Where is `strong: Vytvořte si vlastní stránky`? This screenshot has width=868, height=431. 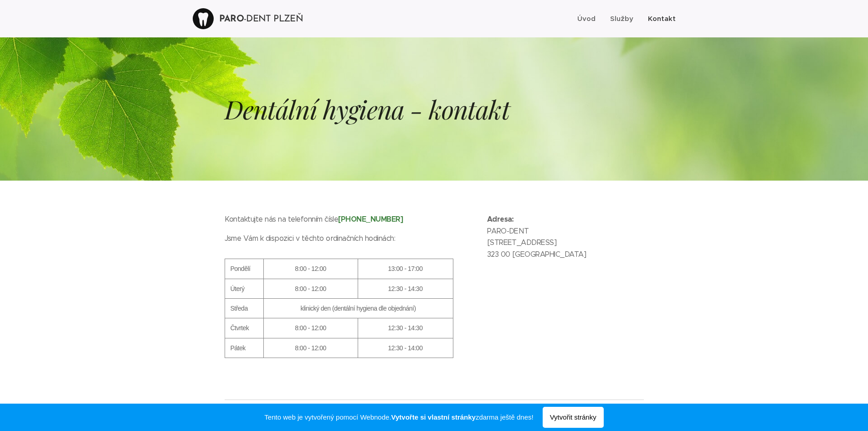 strong: Vytvořte si vlastní stránky is located at coordinates (433, 417).